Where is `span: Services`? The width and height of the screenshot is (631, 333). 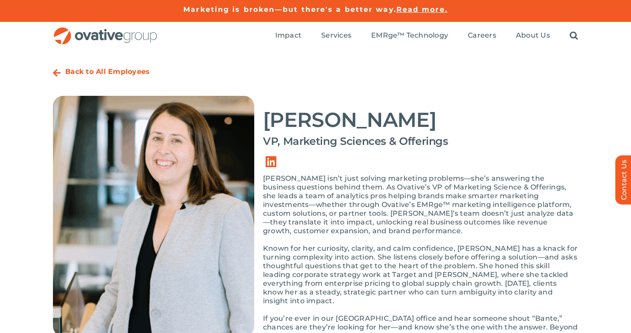 span: Services is located at coordinates (336, 35).